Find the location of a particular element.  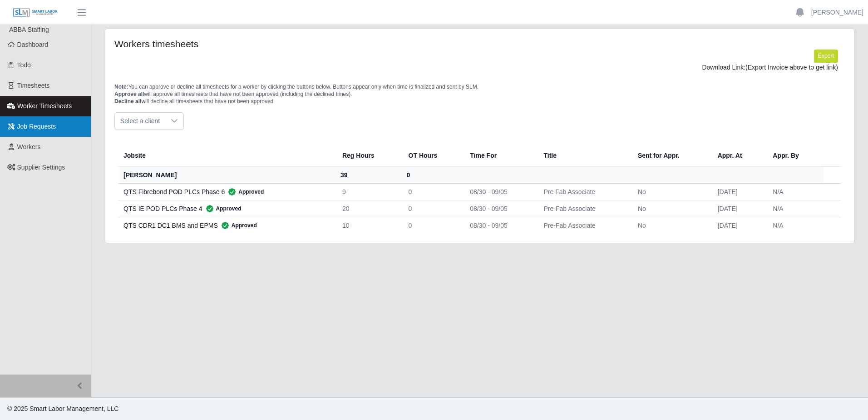

span: Worker Timesheets is located at coordinates (45, 106).